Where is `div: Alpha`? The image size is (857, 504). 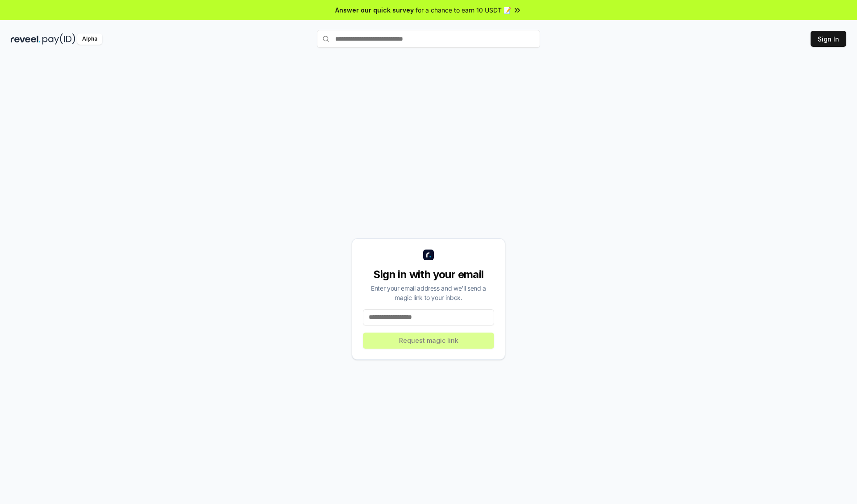
div: Alpha is located at coordinates (90, 39).